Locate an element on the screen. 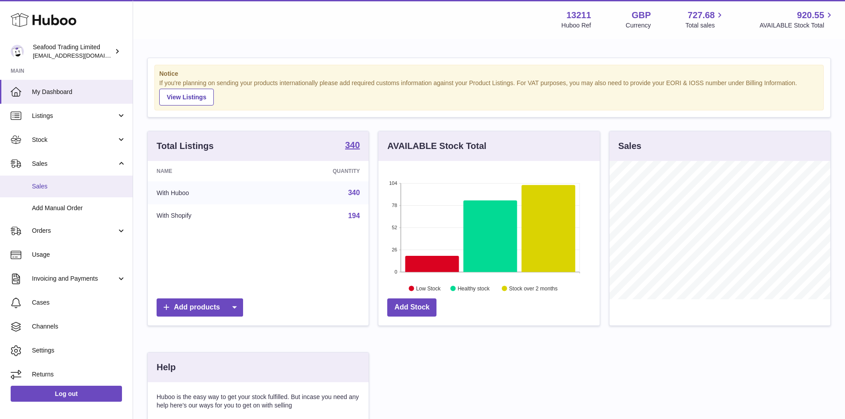 This screenshot has width=845, height=419. div: If you're planning on sending your products internationally please add required customs informati... is located at coordinates (489, 92).